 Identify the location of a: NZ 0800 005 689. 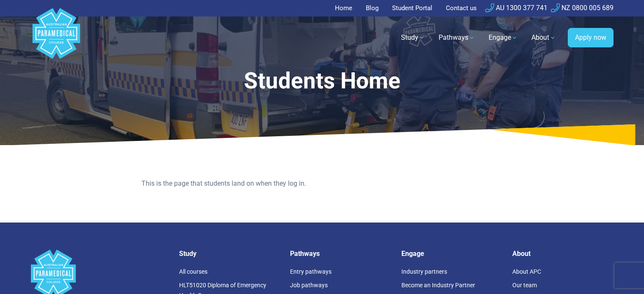
(582, 8).